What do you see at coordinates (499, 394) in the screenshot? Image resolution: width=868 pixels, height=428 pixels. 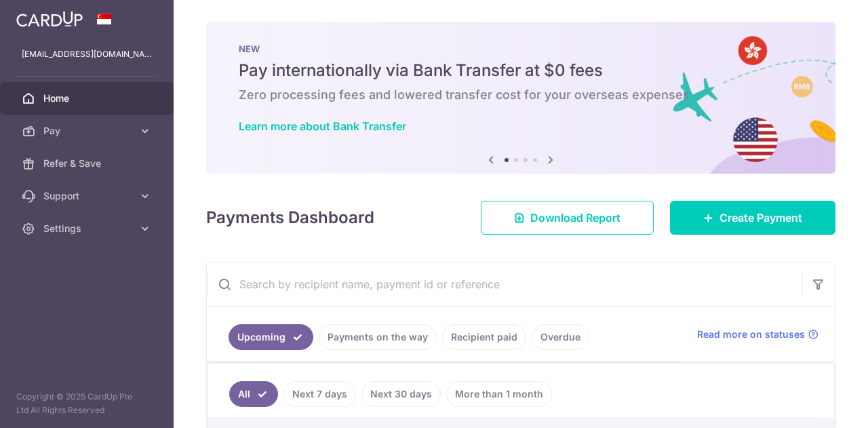 I see `a: More than 1 month` at bounding box center [499, 394].